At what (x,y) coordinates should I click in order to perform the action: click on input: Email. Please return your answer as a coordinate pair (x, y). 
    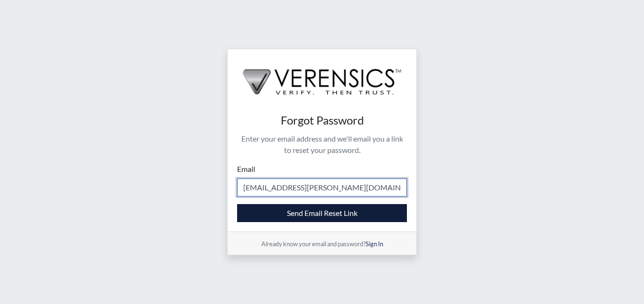
    Looking at the image, I should click on (322, 187).